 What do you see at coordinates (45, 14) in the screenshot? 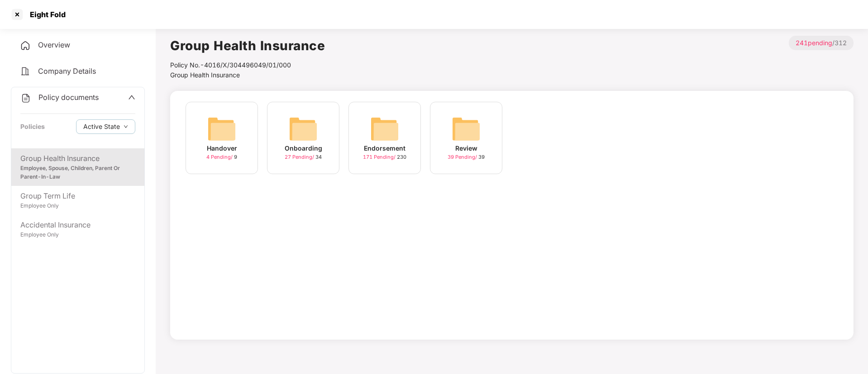
I see `div: Eight Fold` at bounding box center [45, 14].